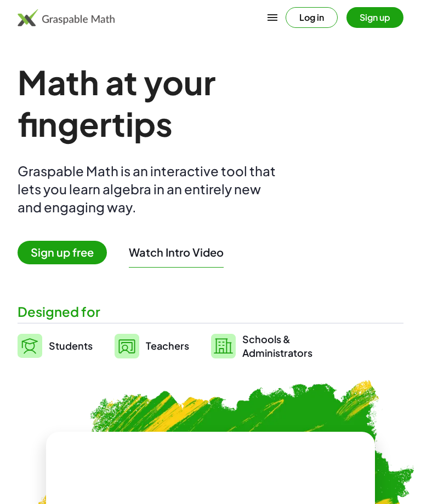  What do you see at coordinates (151, 346) in the screenshot?
I see `a: Teachers` at bounding box center [151, 346].